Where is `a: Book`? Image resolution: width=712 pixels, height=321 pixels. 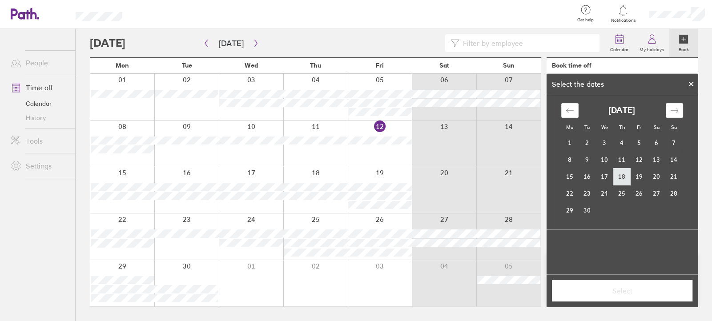
a: Book is located at coordinates (684, 43).